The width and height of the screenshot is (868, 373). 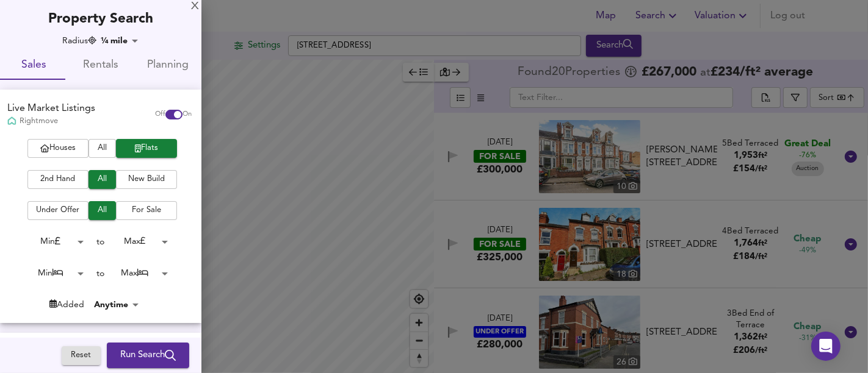 What do you see at coordinates (160, 114) in the screenshot?
I see `span: Off` at bounding box center [160, 114].